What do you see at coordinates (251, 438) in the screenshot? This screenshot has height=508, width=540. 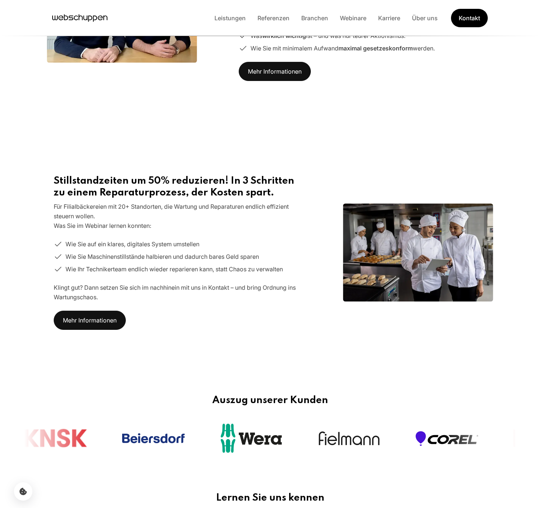 I see `a: Open the page of Wera in a new tab` at bounding box center [251, 438].